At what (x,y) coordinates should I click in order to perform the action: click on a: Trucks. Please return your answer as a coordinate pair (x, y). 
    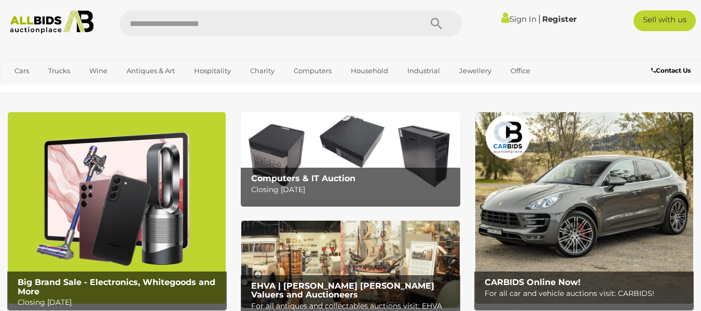
    Looking at the image, I should click on (59, 71).